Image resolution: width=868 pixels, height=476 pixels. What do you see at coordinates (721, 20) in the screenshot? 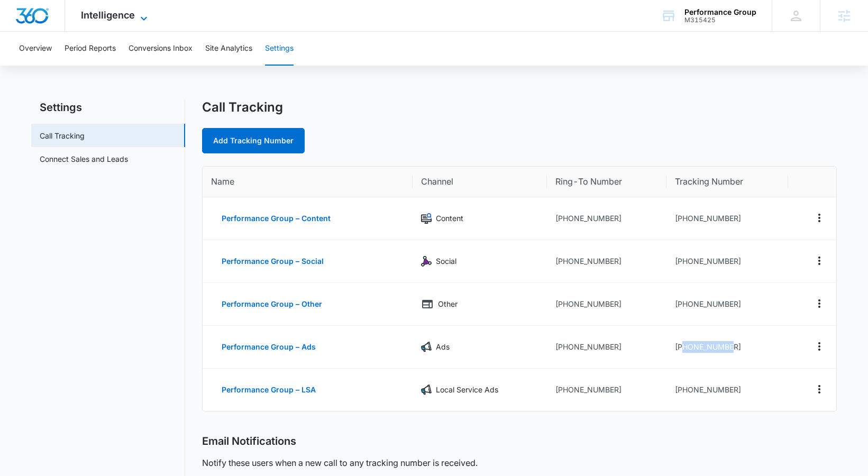
I see `div: account id` at bounding box center [721, 20].